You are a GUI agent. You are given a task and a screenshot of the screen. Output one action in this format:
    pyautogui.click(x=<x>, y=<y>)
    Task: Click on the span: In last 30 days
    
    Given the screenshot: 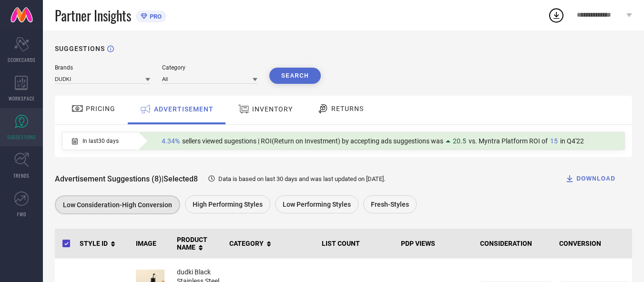 What is the action you would take?
    pyautogui.click(x=101, y=141)
    